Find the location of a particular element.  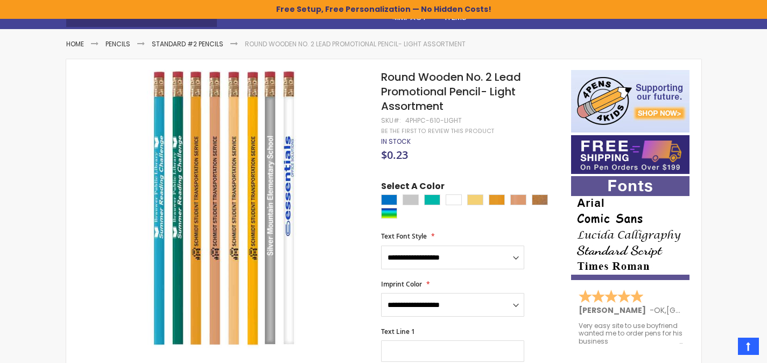

span: Select A Color is located at coordinates (413, 187).